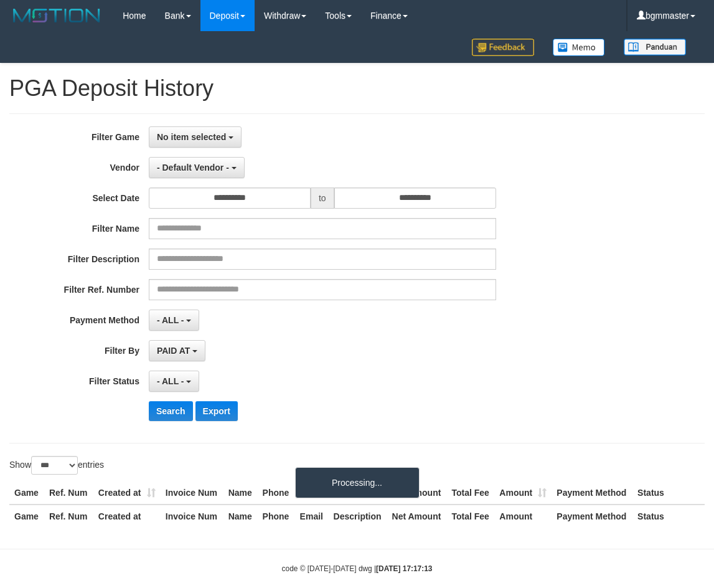  Describe the element at coordinates (54, 465) in the screenshot. I see `select: Showentries` at that location.